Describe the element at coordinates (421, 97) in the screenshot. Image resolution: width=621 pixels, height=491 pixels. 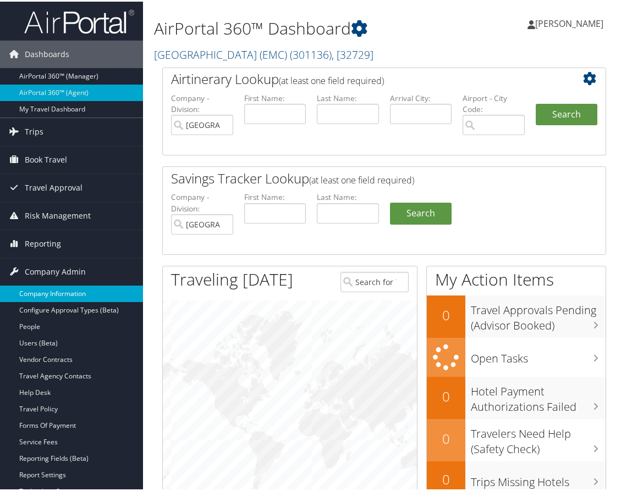
I see `label: Arrival City:` at that location.